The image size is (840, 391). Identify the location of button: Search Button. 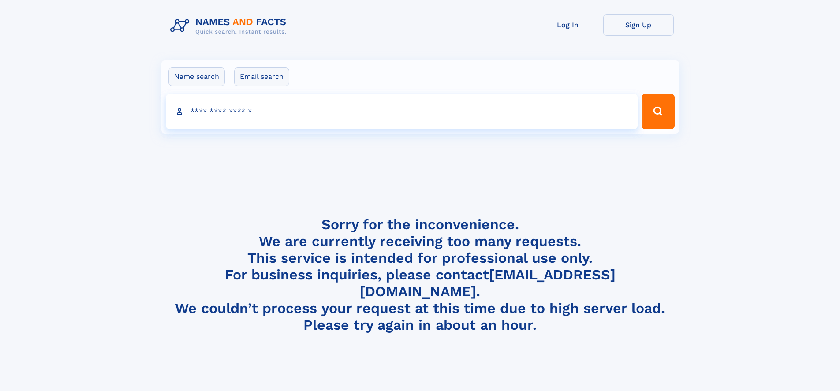
(658, 112).